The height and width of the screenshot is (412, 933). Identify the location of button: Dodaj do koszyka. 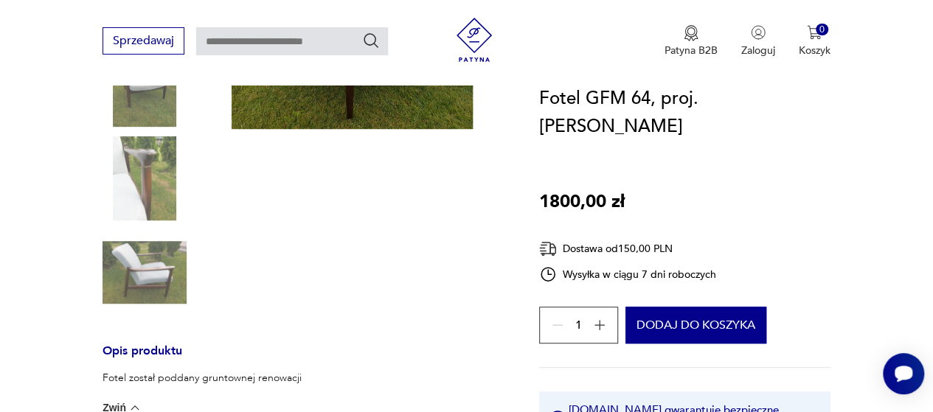
(695, 325).